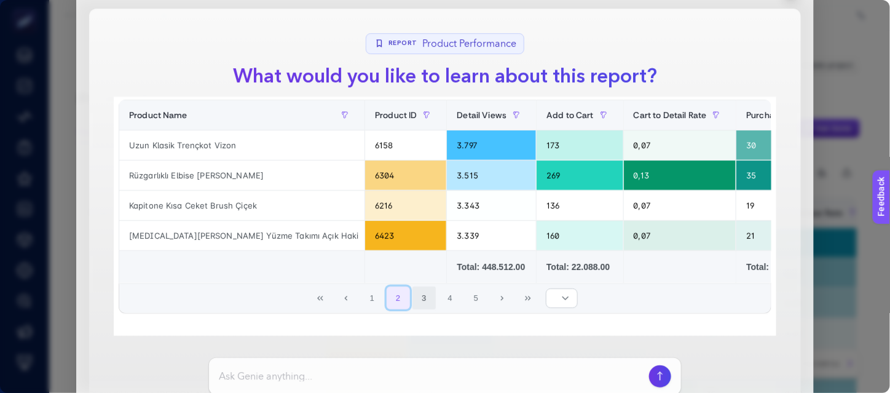  Describe the element at coordinates (570, 115) in the screenshot. I see `span: Add to Cart` at that location.